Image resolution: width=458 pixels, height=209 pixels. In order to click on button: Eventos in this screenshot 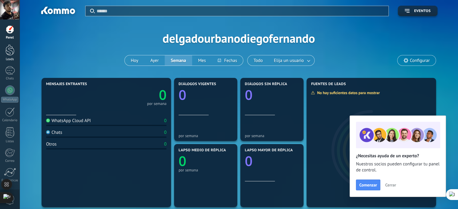, I will do `click(418, 11)`.